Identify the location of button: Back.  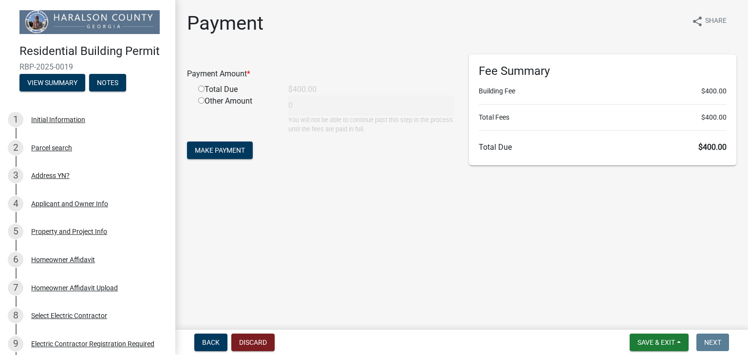
(211, 343).